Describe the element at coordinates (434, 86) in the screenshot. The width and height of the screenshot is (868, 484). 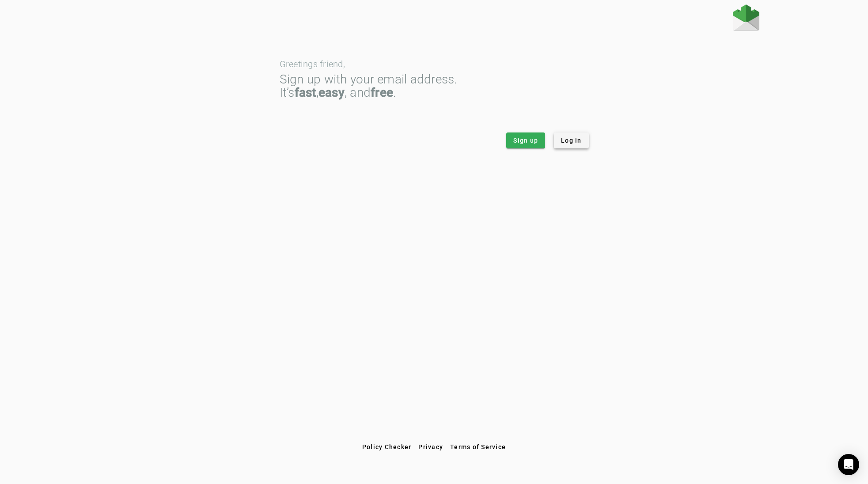
I see `div: Sign up with your email address. It’s , , and .` at that location.